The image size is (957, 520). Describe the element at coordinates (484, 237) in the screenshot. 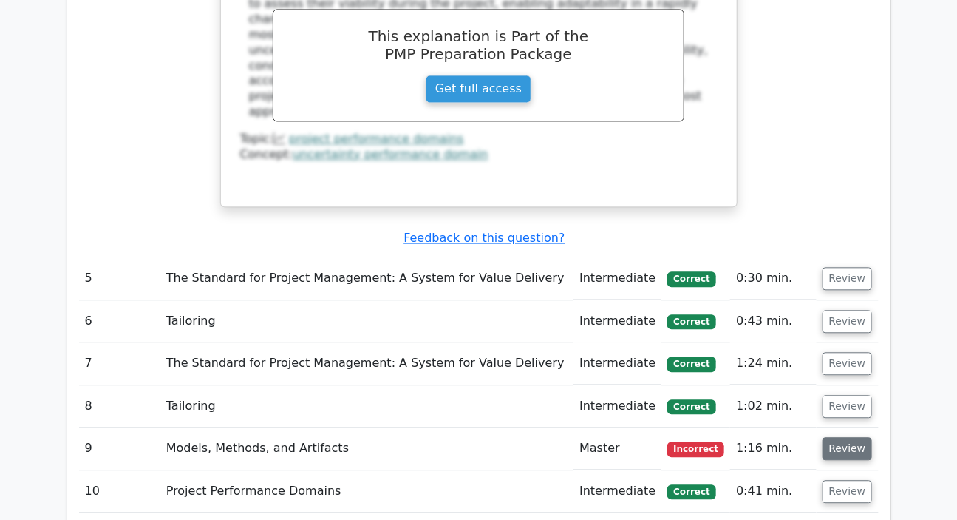

I see `a: Feedback on this question?` at that location.